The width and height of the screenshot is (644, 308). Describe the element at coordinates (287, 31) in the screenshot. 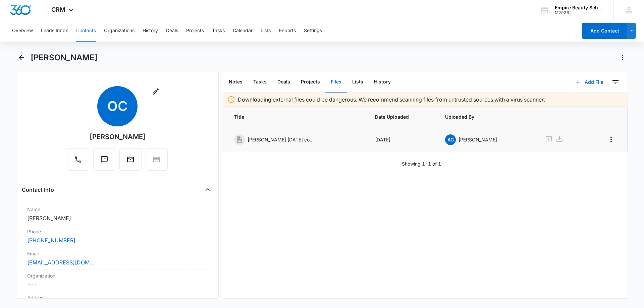

I see `button: Reports` at that location.